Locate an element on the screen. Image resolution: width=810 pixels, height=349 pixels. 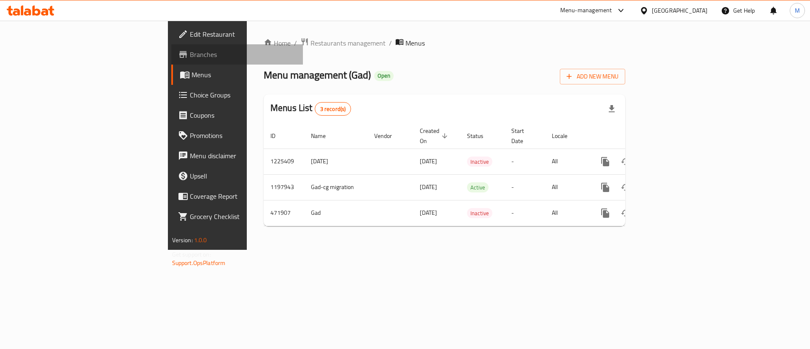
span: Get support on: is located at coordinates (191, 254).